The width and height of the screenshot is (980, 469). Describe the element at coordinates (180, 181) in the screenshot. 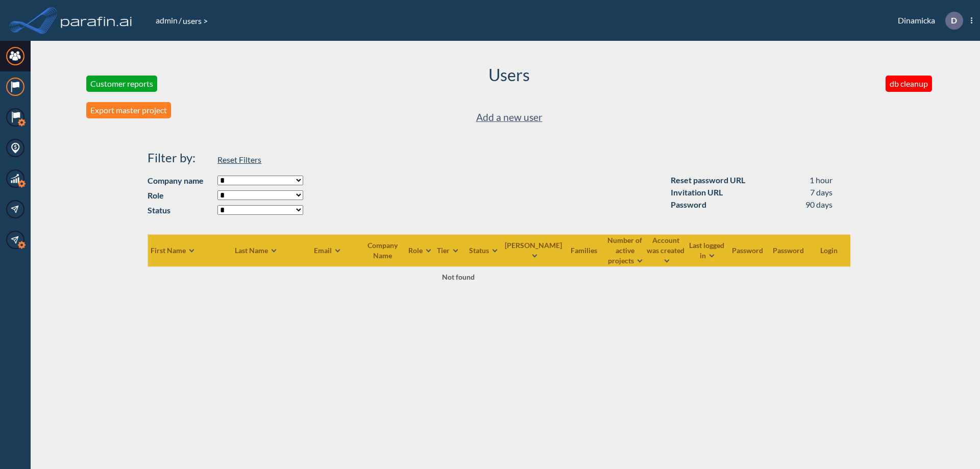

I see `strong: Company name` at that location.